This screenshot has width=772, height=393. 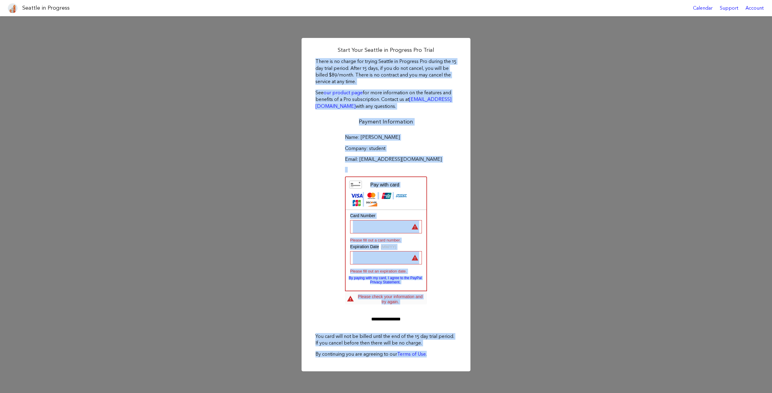 I want to click on div: Expiration Date, so click(x=386, y=247).